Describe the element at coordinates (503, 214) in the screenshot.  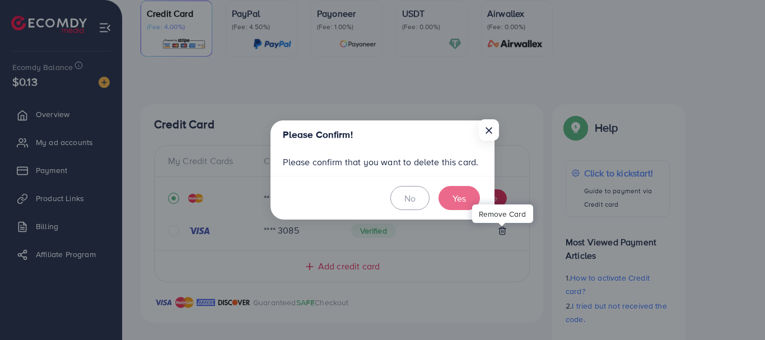
I see `div: Remove Card` at that location.